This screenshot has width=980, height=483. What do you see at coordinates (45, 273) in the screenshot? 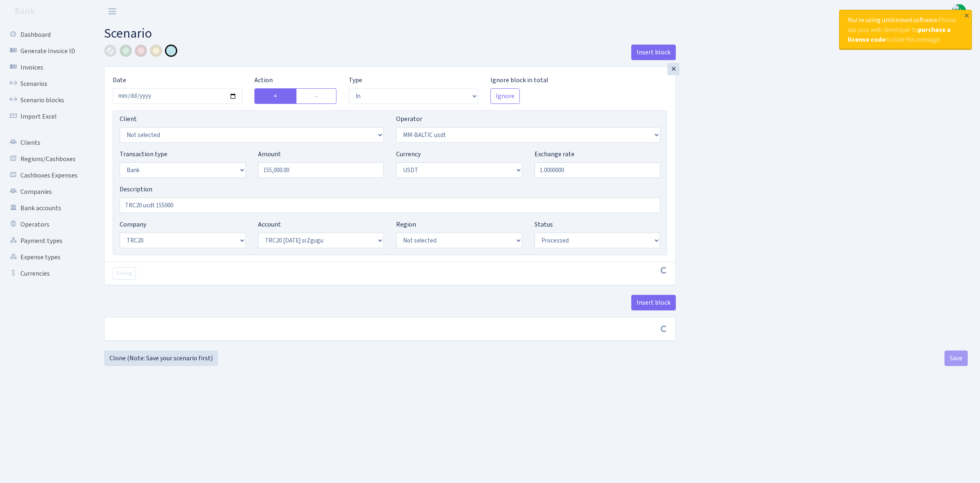
I see `a: Currencies` at bounding box center [45, 273].